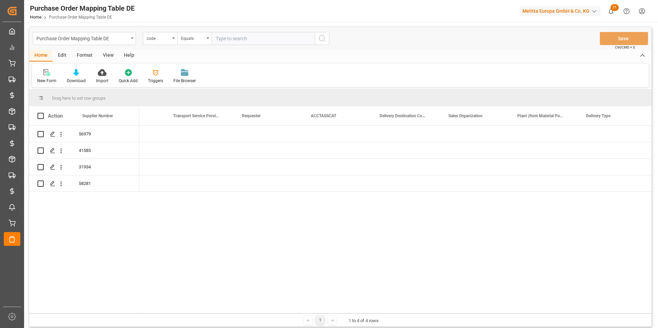 The width and height of the screenshot is (658, 328). What do you see at coordinates (560, 11) in the screenshot?
I see `div: Melitta Europa GmbH & Co. KG` at bounding box center [560, 11].